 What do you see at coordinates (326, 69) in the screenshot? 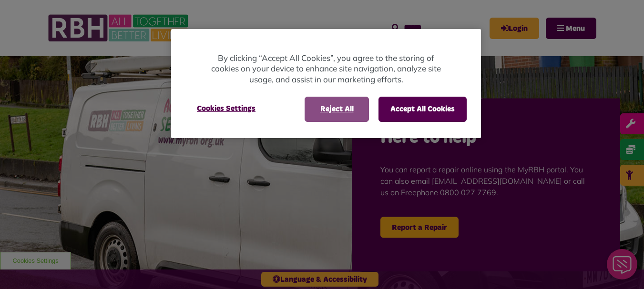
I see `p: By clicking “Accept All Cookies”, you agree to the storing of cookies on your device to enhance s...` at bounding box center [326, 69].